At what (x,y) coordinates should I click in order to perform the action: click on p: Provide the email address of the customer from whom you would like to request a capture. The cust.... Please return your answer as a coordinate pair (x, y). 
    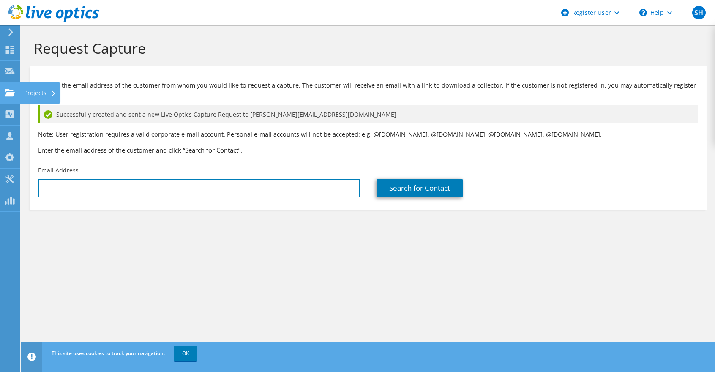
    Looking at the image, I should click on (368, 90).